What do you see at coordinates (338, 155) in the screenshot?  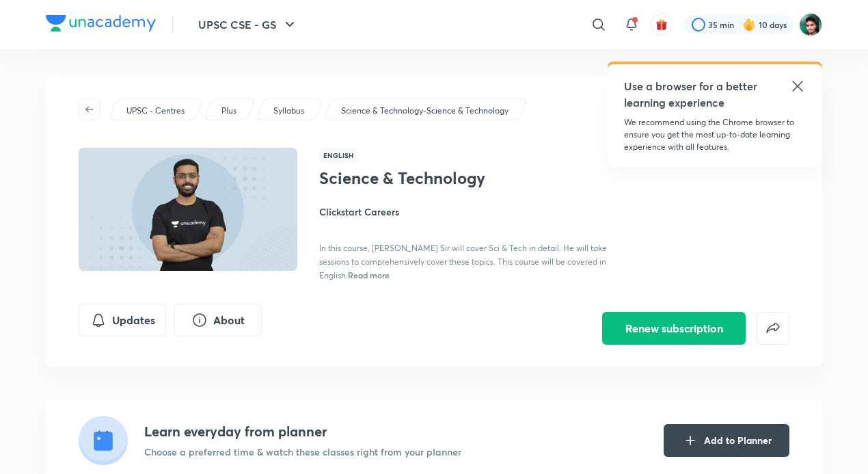 I see `span: English` at bounding box center [338, 155].